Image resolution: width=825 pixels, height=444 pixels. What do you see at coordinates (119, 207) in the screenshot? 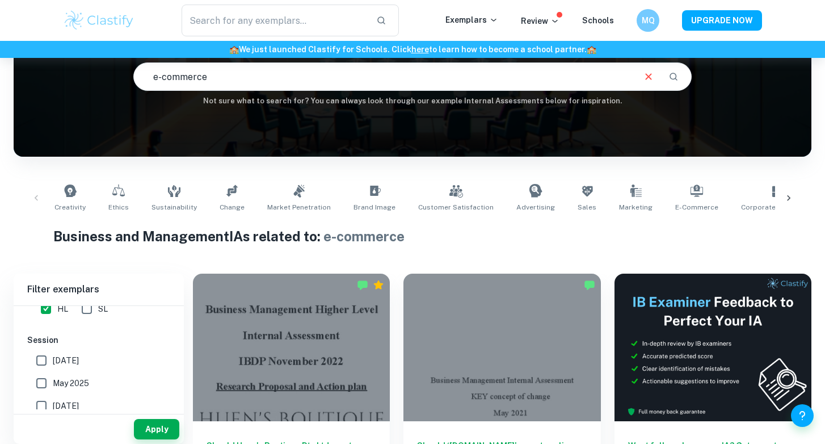
I see `span: Ethics` at bounding box center [119, 207].